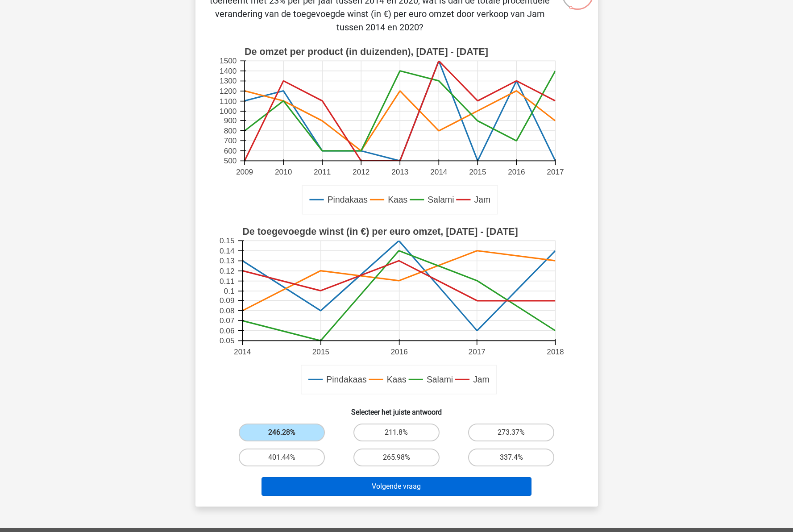 The image size is (793, 532). What do you see at coordinates (229, 291) in the screenshot?
I see `text: 0.1` at bounding box center [229, 291].